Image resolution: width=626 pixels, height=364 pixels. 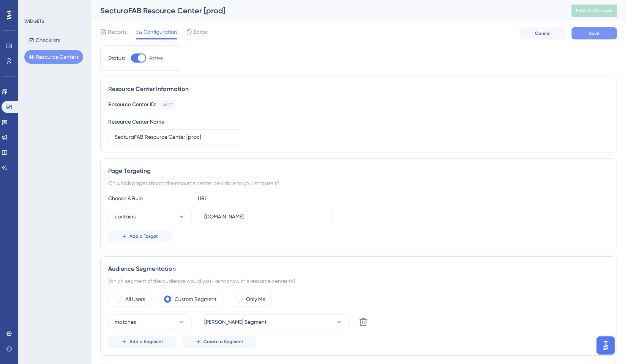 What do you see at coordinates (132, 105) in the screenshot?
I see `div: Resource Center ID:` at bounding box center [132, 105].